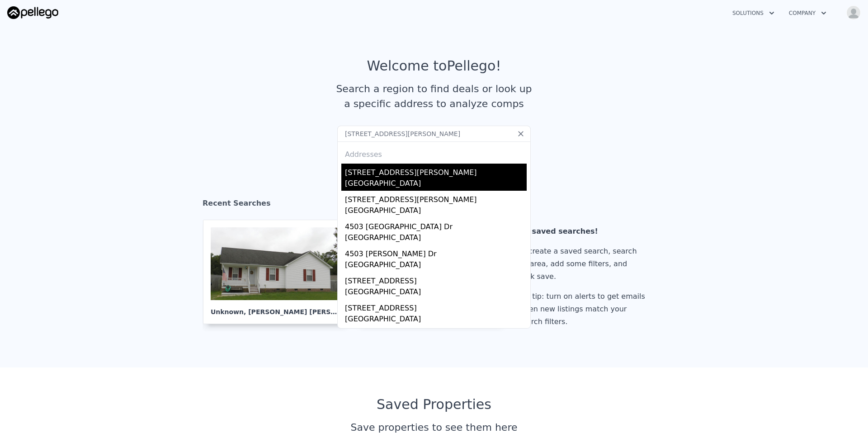 Image resolution: width=868 pixels, height=433 pixels. Describe the element at coordinates (584, 309) in the screenshot. I see `div: Pro tip: turn on alerts to get emails when new listings match your search filters.` at that location.